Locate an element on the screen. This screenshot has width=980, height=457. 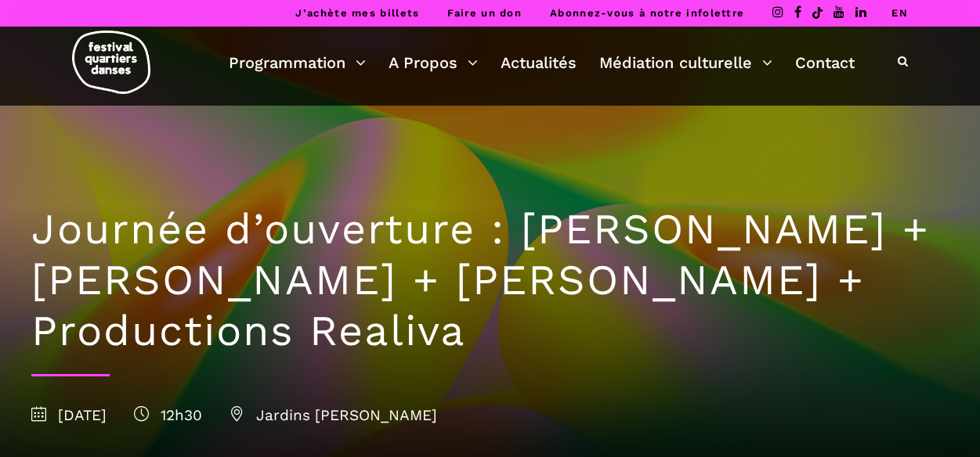
a: Programmation is located at coordinates (297, 63).